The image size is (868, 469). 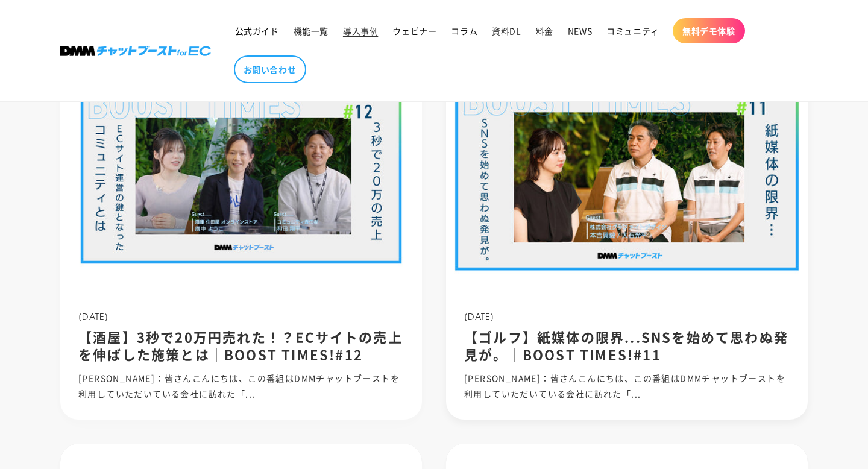 What do you see at coordinates (241, 173) in the screenshot?
I see `img: 【酒屋】3秒で20万円売れた！？ECサイトの売上を伸ばした施策とは｜BOOST TIMES!#12` at bounding box center [241, 173].